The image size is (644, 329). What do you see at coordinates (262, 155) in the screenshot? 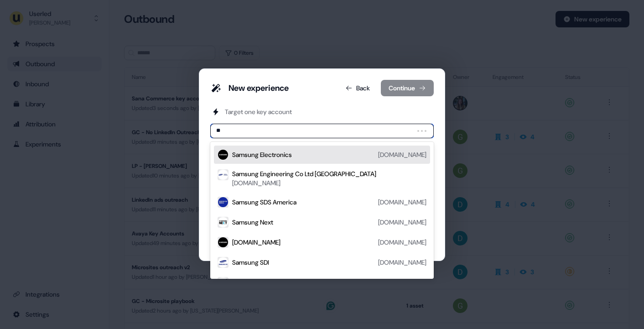
I see `div: Samsung Electronics` at bounding box center [262, 155].